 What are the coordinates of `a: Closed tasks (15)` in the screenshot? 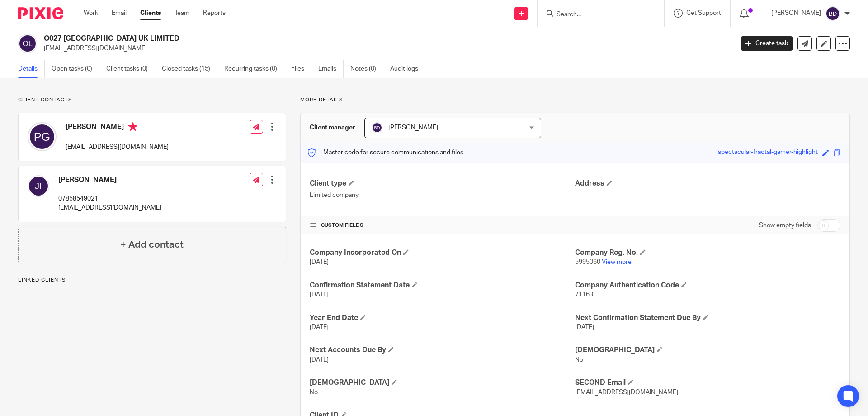 It's located at (190, 69).